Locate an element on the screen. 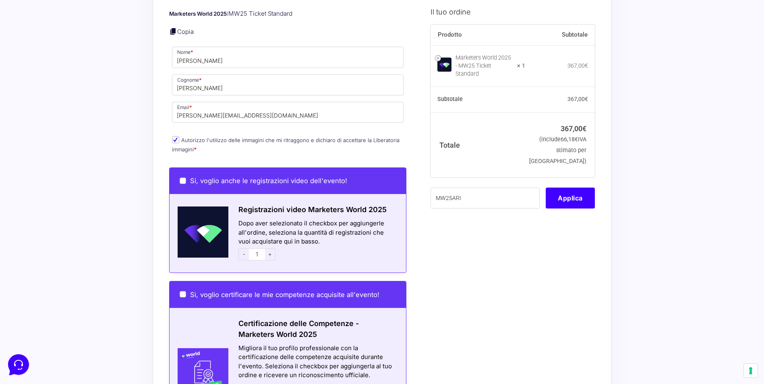 The width and height of the screenshot is (764, 384). input: Search for an Article... is located at coordinates (75, 134).